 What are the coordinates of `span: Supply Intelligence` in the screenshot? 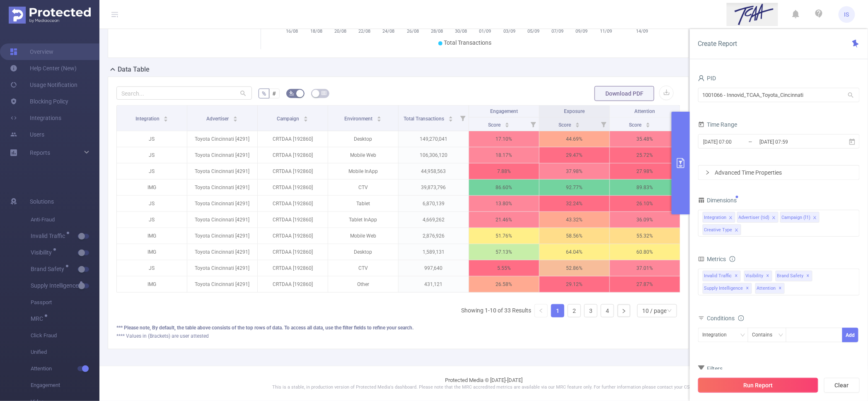 It's located at (56, 286).